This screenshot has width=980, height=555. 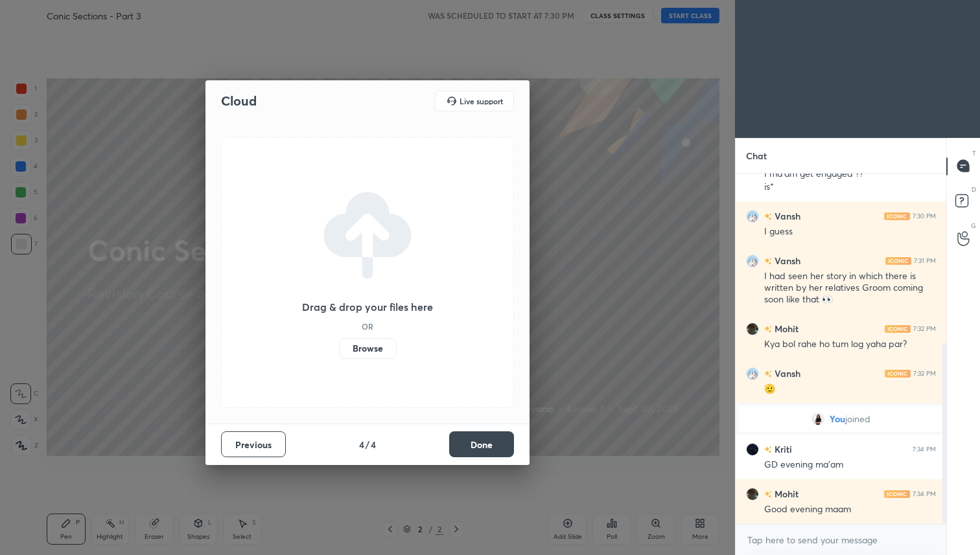 I want to click on span: joined, so click(x=857, y=419).